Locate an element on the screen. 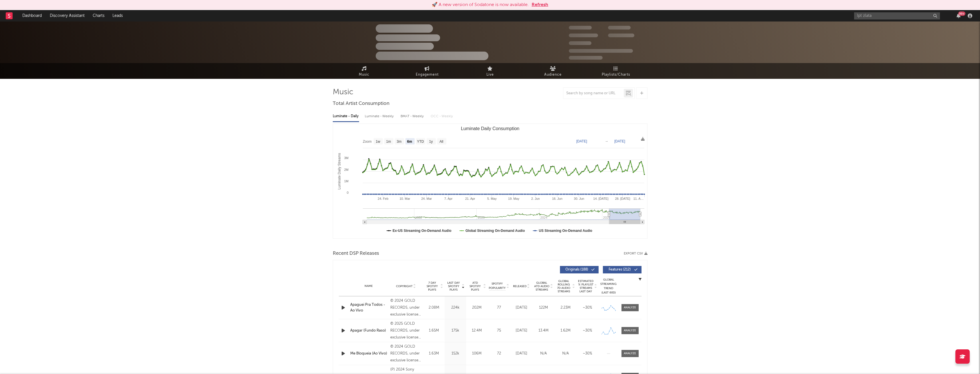 The width and height of the screenshot is (980, 374). span: Features ( 212 ) is located at coordinates (620, 270).